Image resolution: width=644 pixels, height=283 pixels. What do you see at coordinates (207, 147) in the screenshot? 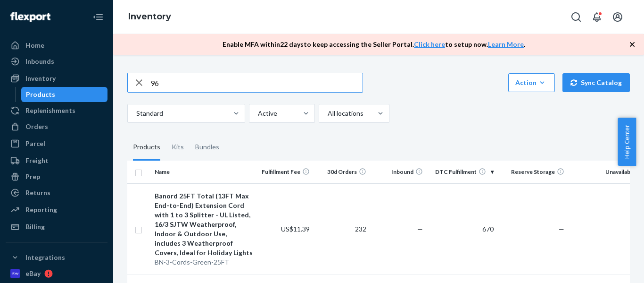
I see `div: Bundles` at bounding box center [207, 147].